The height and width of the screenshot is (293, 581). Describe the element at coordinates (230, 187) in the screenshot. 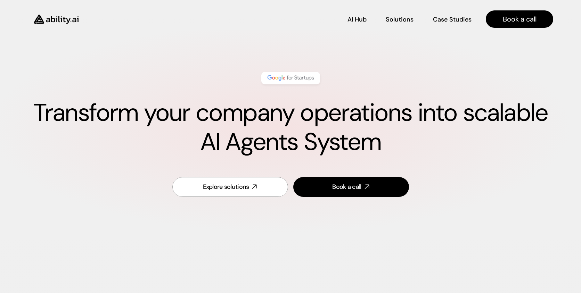

I see `a: Explore solutions` at that location.